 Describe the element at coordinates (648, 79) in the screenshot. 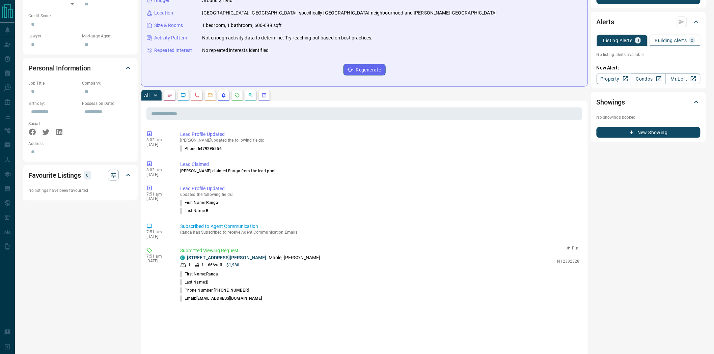

I see `a: Condos` at that location.